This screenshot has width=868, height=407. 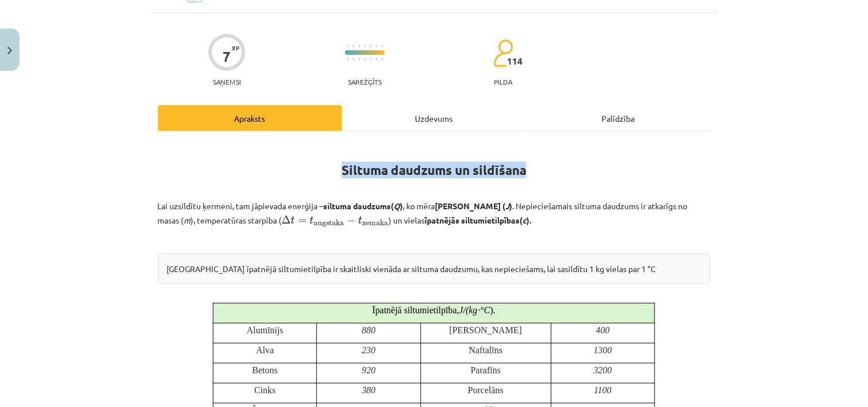 I want to click on img: icon-close-lesson-0947bae3869378f0d4975bcd49f059093ad1ed9edebbc8119c70593378902aed.svg, so click(x=10, y=50).